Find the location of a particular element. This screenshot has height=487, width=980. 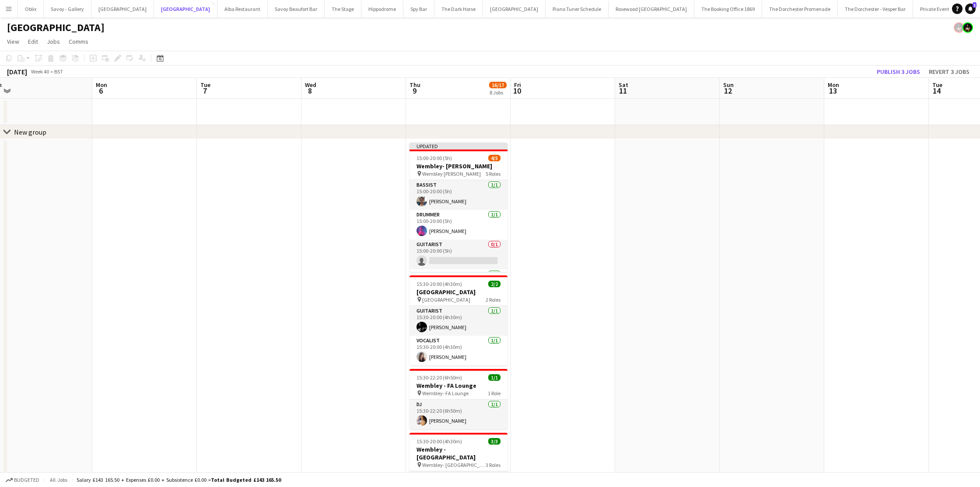

a: Jobs is located at coordinates (53, 41).